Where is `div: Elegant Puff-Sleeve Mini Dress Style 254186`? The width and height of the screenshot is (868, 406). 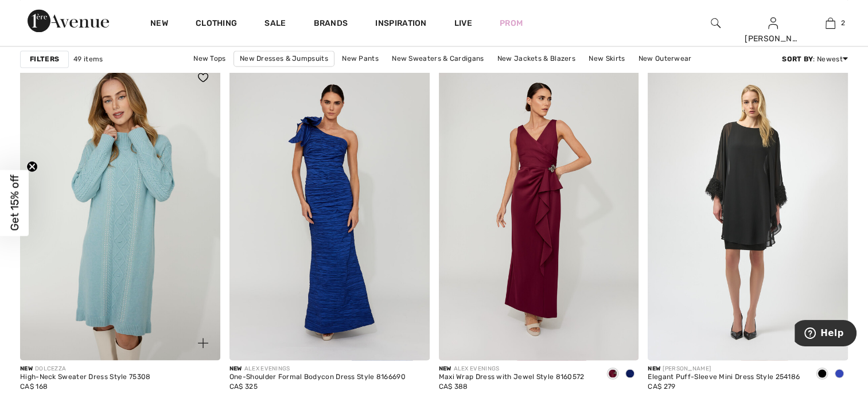
div: Elegant Puff-Sleeve Mini Dress Style 254186 is located at coordinates (723, 378).